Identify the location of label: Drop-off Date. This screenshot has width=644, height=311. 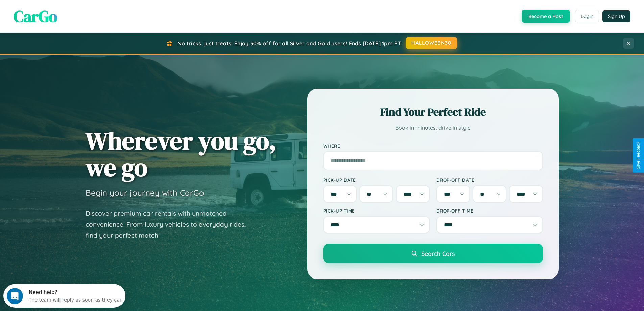
(490, 180).